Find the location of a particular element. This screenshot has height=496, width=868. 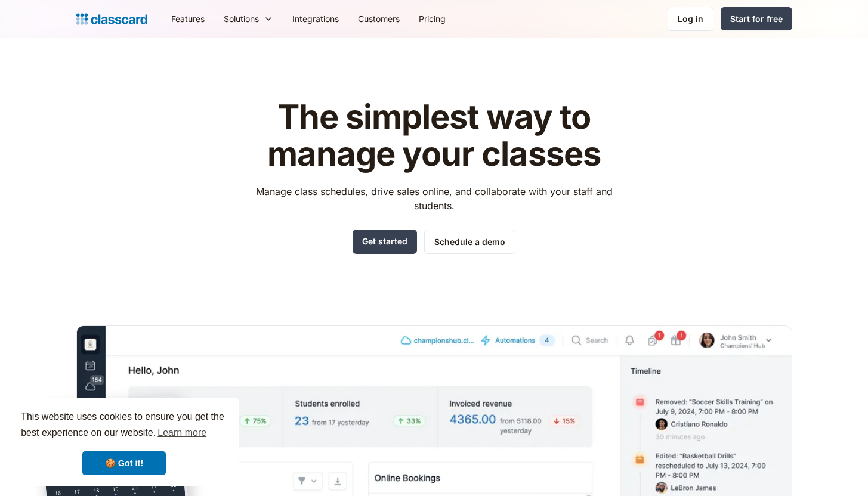

a: learn more about cookies is located at coordinates (182, 433).